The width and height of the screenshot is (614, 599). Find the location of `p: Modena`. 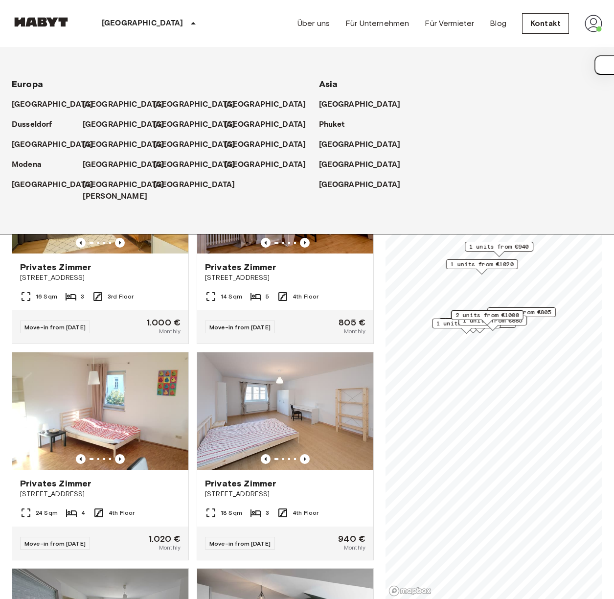

p: Modena is located at coordinates (26, 165).